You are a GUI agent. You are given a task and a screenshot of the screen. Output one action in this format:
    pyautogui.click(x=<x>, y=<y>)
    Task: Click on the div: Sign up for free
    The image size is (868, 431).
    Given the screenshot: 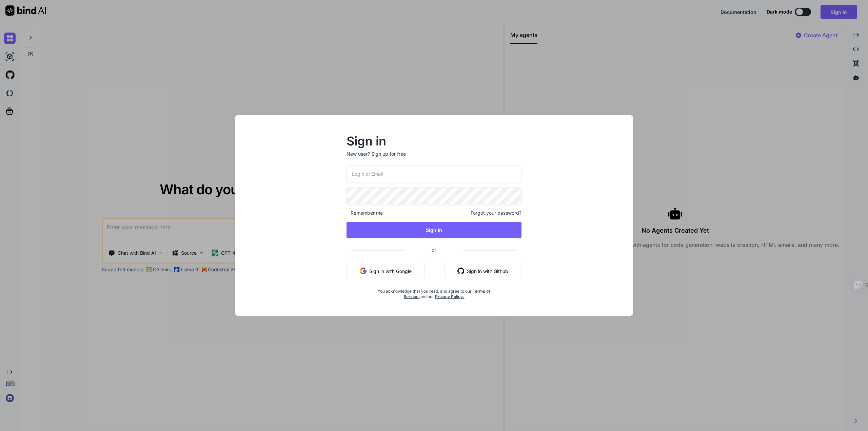 What is the action you would take?
    pyautogui.click(x=388, y=154)
    